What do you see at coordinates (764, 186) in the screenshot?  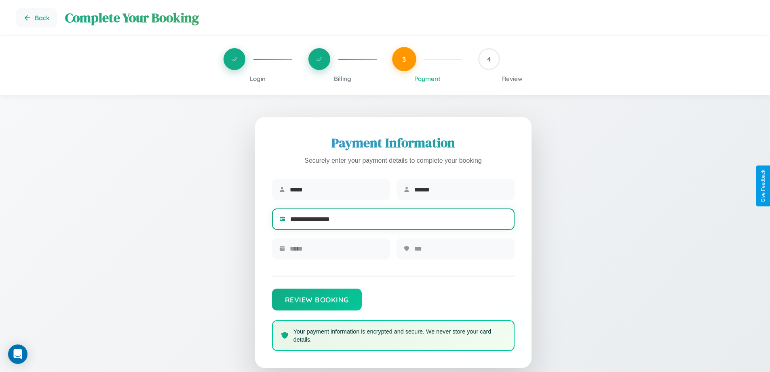 I see `div: Give Feedback` at bounding box center [764, 186].